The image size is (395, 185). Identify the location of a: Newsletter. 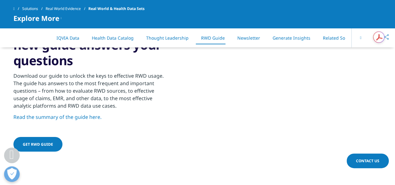
(249, 38).